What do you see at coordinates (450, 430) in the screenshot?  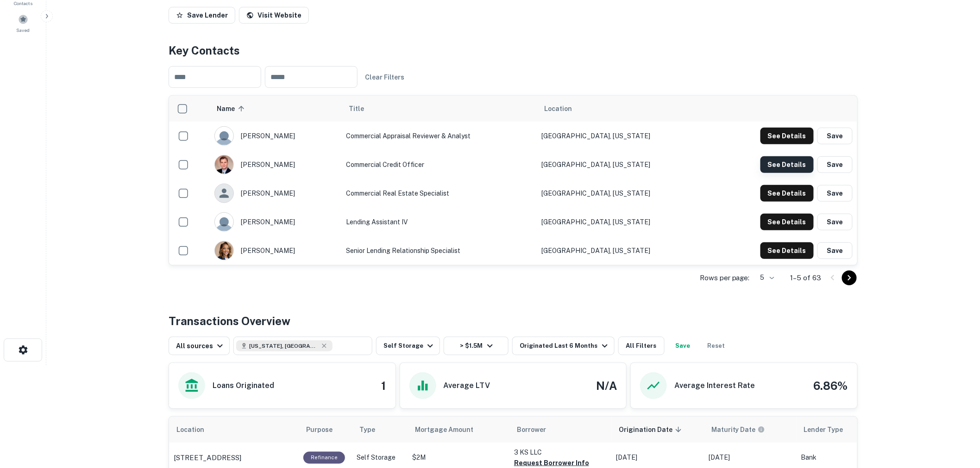 I see `span: Mortgage Amount` at bounding box center [450, 430].